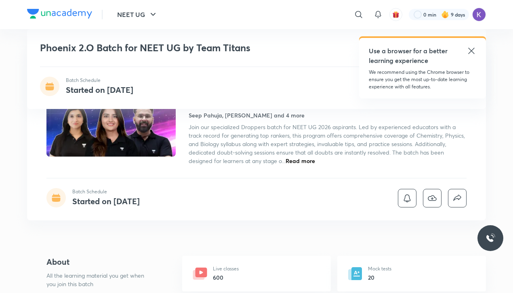 The width and height of the screenshot is (513, 293). What do you see at coordinates (445, 15) in the screenshot?
I see `img: streak` at bounding box center [445, 15].